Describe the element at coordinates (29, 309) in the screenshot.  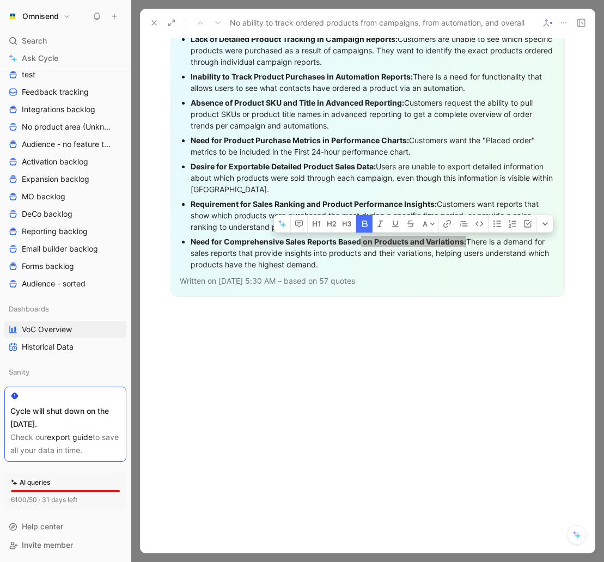
I see `span: Dashboards` at that location.